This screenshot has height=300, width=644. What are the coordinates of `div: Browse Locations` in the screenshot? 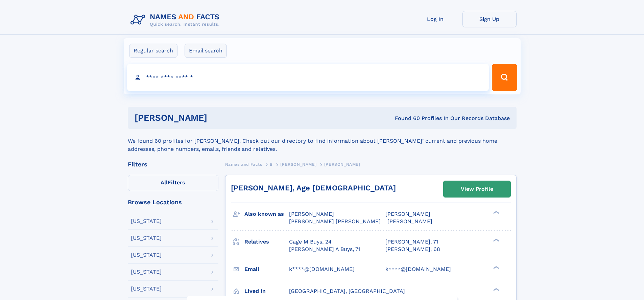 It's located at (173, 202).